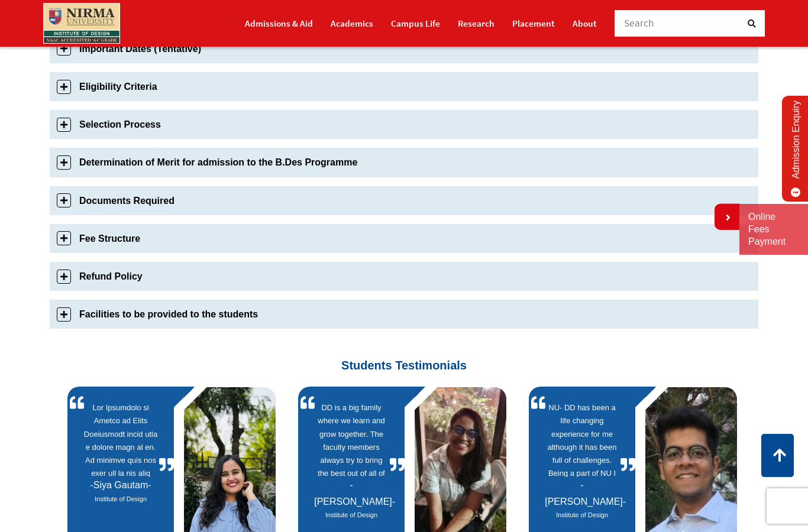 The image size is (808, 532). I want to click on a: Admissions & Aid, so click(279, 23).